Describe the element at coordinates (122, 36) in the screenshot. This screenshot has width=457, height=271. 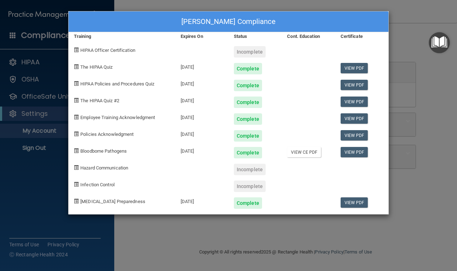
I see `div: Training` at that location.